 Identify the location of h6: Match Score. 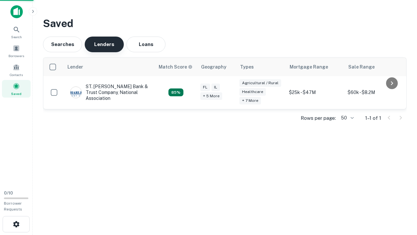
(175, 67).